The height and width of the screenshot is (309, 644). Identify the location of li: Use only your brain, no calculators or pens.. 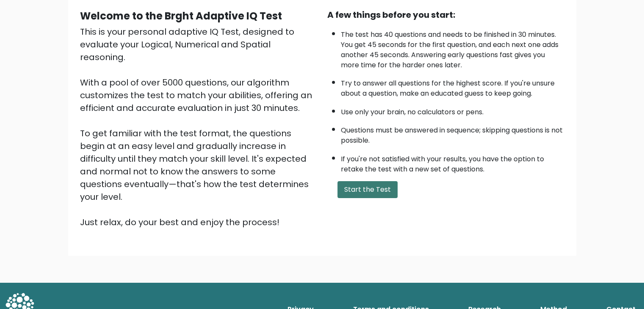
(453, 110).